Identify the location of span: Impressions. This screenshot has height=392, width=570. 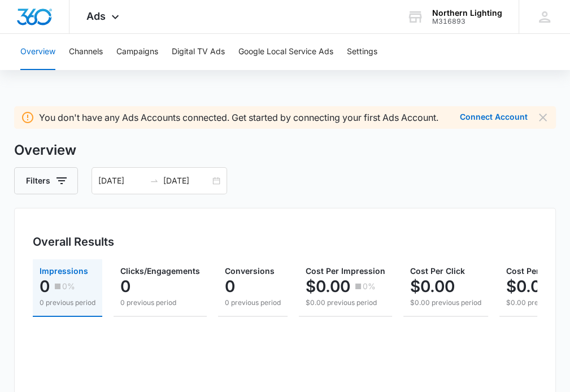
(64, 271).